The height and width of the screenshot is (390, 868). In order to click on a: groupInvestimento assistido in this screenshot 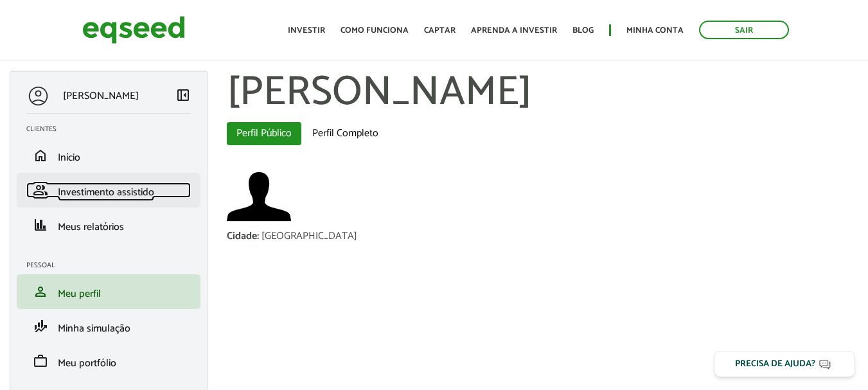, I will do `click(109, 190)`.